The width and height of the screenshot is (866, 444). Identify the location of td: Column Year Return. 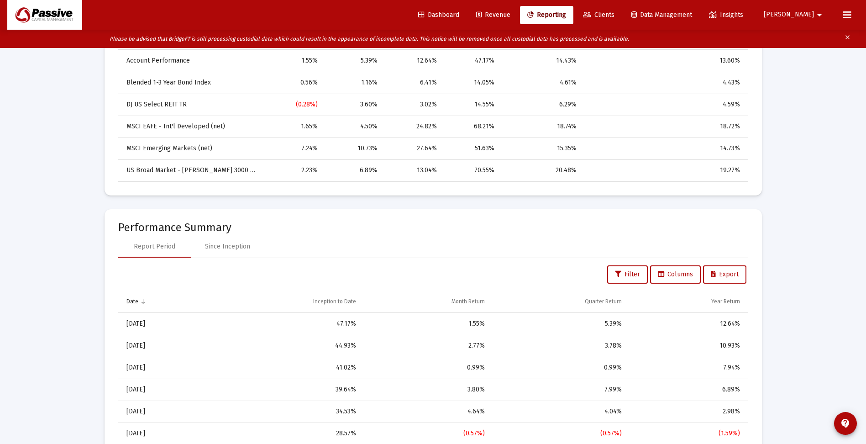
(688, 302).